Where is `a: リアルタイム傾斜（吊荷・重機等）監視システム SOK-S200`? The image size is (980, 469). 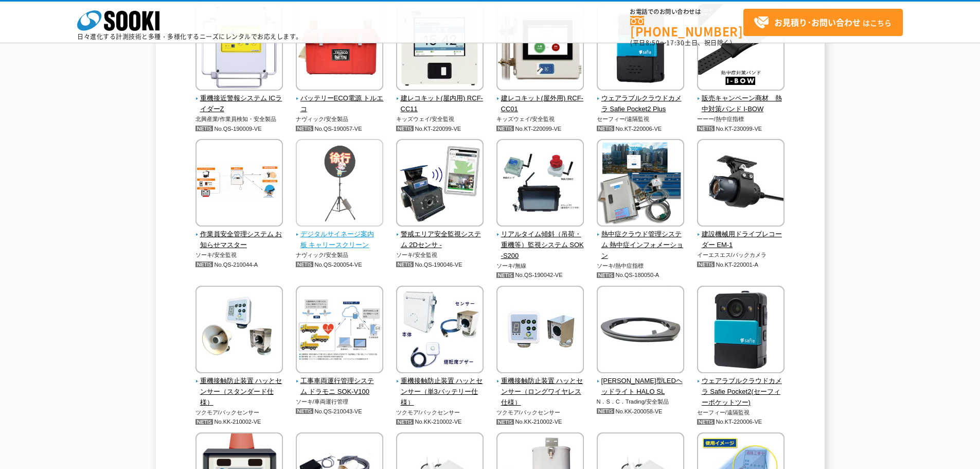
a: リアルタイム傾斜（吊荷・重機等）監視システム SOK-S200 is located at coordinates (540, 241).